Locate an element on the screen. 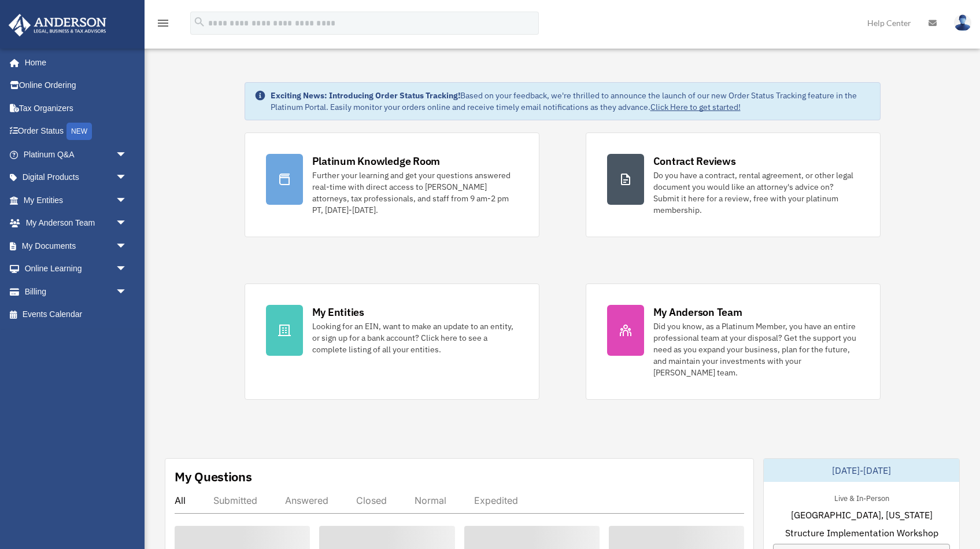 The height and width of the screenshot is (549, 980). a: My Entitiesarrow_drop_down is located at coordinates (76, 200).